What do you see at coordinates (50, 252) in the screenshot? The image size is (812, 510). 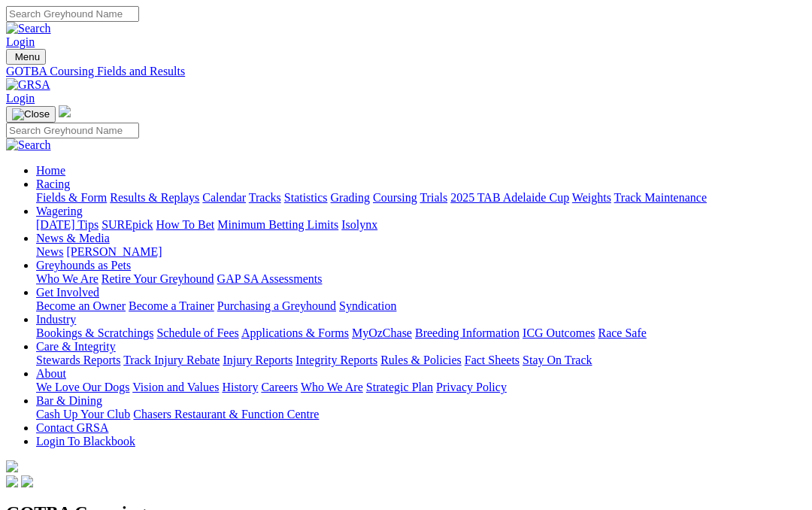 I see `a: News` at bounding box center [50, 252].